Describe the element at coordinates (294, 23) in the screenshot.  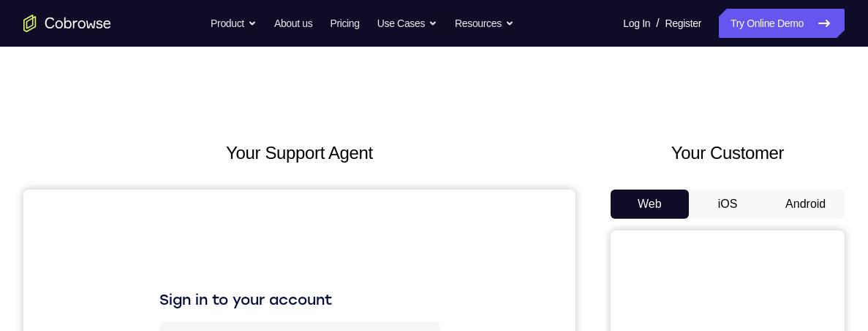
I see `a: About us` at that location.